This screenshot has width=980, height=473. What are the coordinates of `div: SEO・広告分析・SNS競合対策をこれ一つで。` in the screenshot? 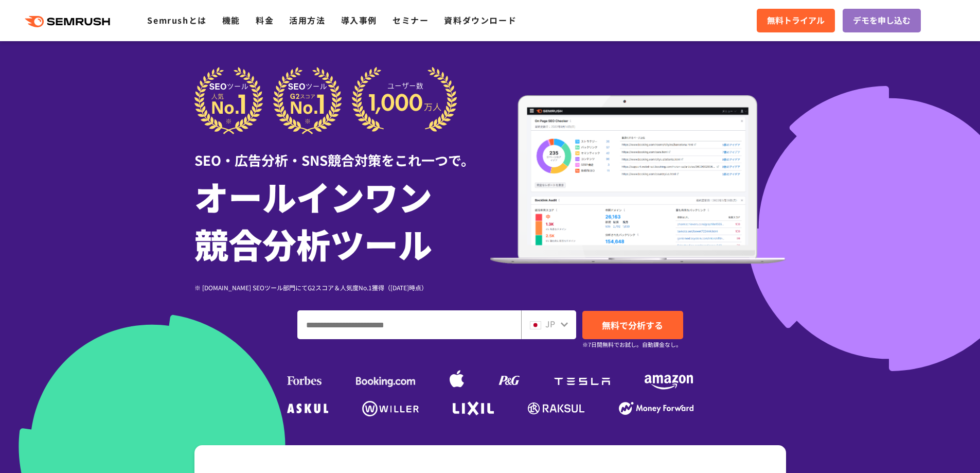 It's located at (342, 152).